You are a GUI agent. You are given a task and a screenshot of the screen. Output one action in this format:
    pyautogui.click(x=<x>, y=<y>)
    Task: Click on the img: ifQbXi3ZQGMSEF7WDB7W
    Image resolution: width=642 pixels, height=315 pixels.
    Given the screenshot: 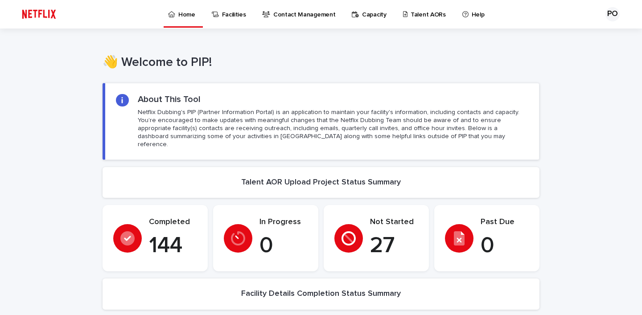 What is the action you would take?
    pyautogui.click(x=39, y=14)
    